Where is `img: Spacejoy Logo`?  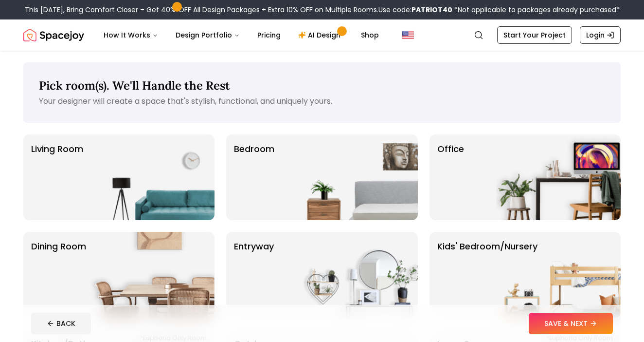 img: Spacejoy Logo is located at coordinates (54, 35).